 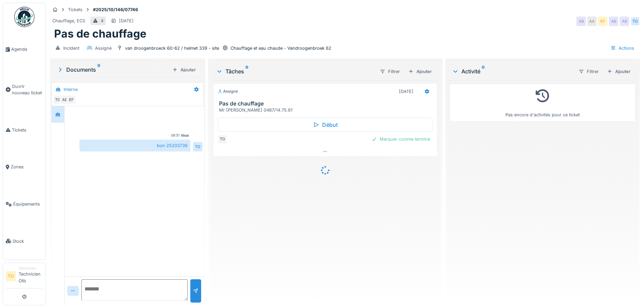 I want to click on span: Agenda, so click(x=27, y=49).